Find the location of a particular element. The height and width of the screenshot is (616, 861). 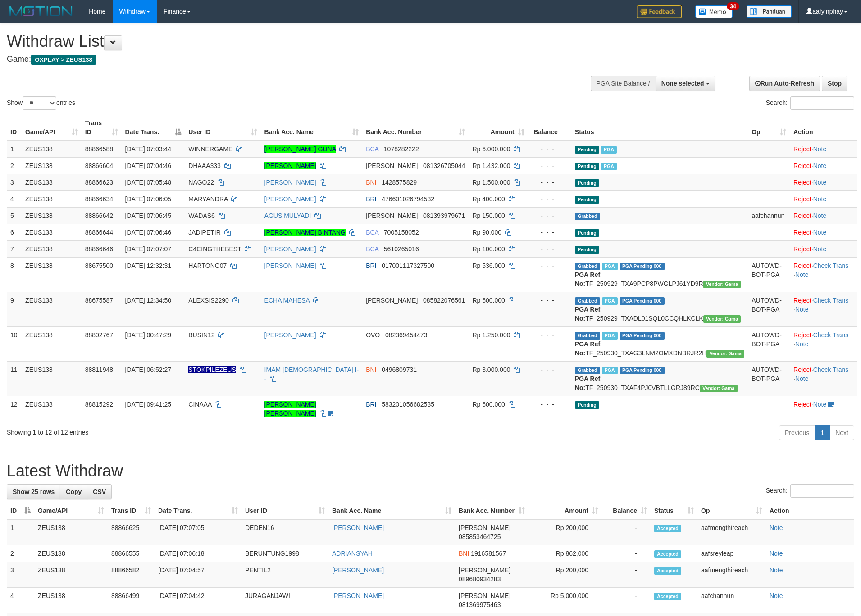

th: Op: activate to sort column ascending is located at coordinates (769, 128).